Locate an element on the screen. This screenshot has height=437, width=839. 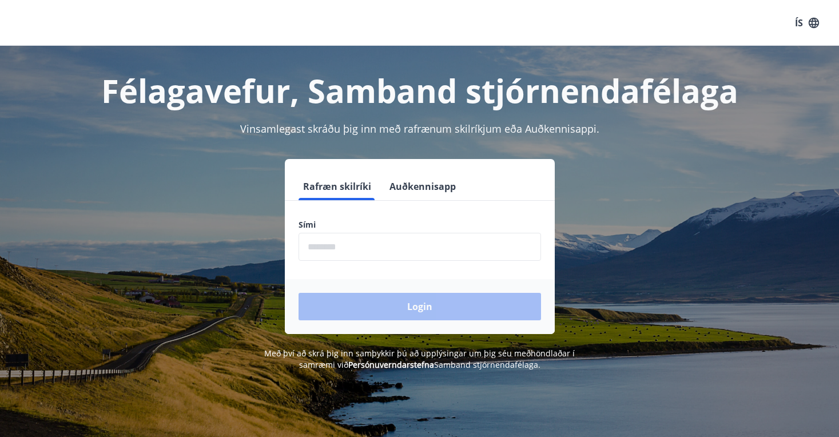
span: Með því að skrá þig inn samþykkir þú að upplýsingar um þig séu meðhöndlaðar í samræmi við Samband... is located at coordinates (419, 359).